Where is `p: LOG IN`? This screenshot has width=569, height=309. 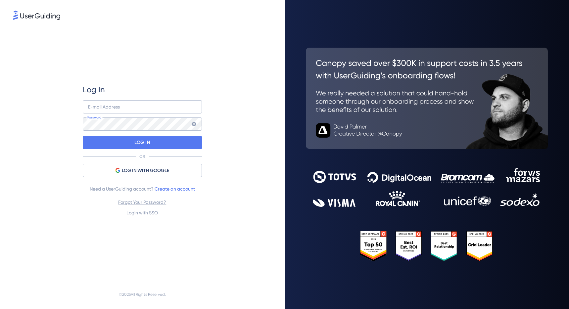 p: LOG IN is located at coordinates (142, 143).